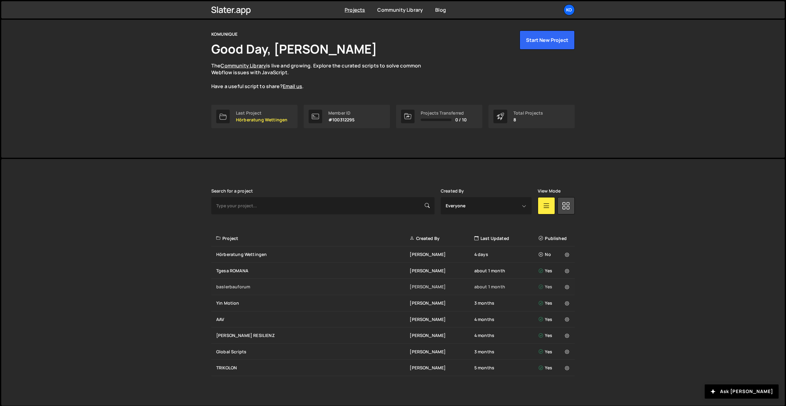 Image resolution: width=786 pixels, height=406 pixels. What do you see at coordinates (549, 191) in the screenshot?
I see `label: View Mode` at bounding box center [549, 191].